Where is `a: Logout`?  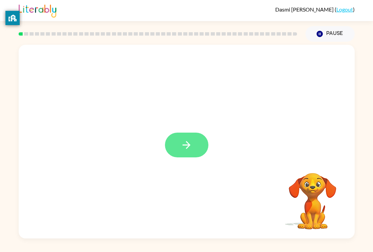 a: Logout is located at coordinates (344, 9).